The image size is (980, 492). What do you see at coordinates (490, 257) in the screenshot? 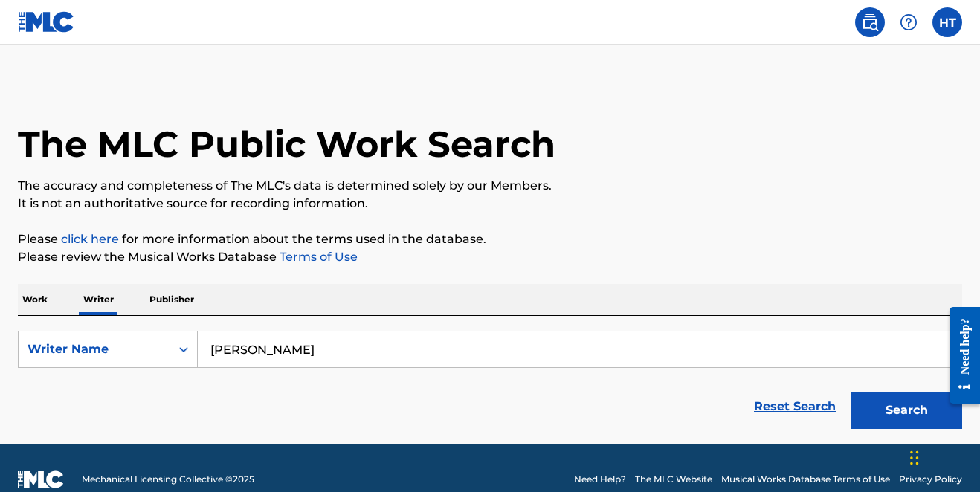
I see `p: Please review the Musical Works Database` at bounding box center [490, 257].